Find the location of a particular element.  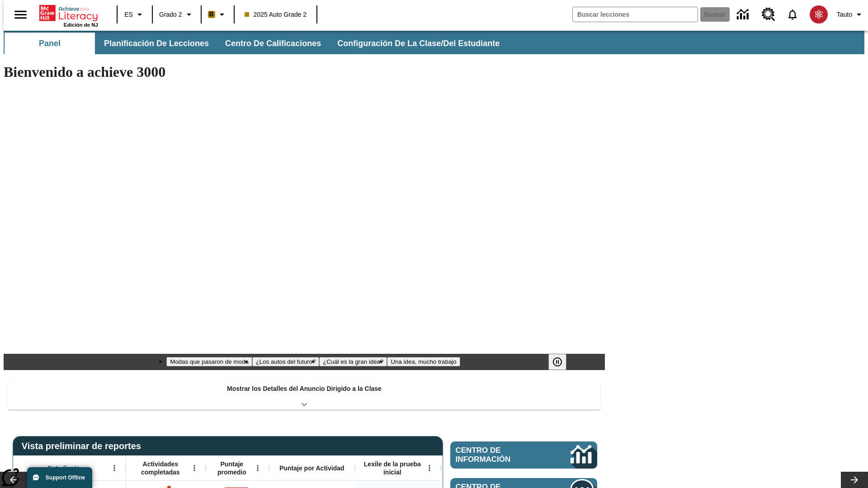

button: Lenguaje: ES, Selecciona un idioma is located at coordinates (135, 14).